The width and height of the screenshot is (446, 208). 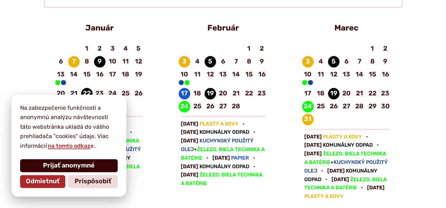 I want to click on button: Prispôsobiť, so click(x=93, y=182).